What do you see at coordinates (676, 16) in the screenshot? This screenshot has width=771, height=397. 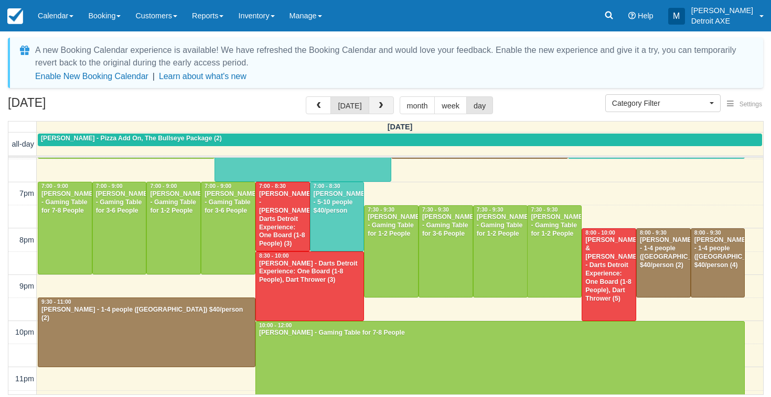 I see `div: M` at bounding box center [676, 16].